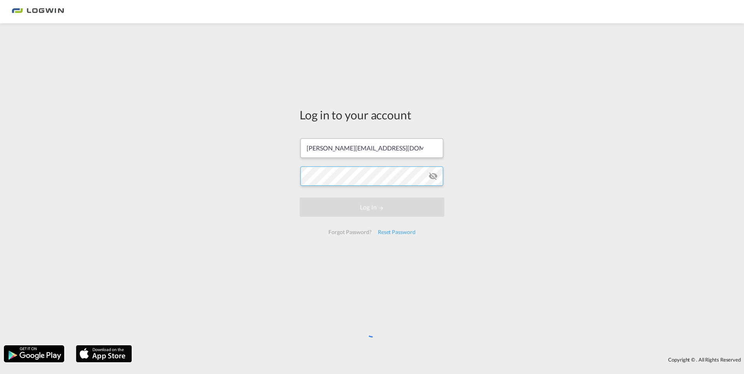  What do you see at coordinates (372, 148) in the screenshot?
I see `input: Enter email/phone number` at bounding box center [372, 148].